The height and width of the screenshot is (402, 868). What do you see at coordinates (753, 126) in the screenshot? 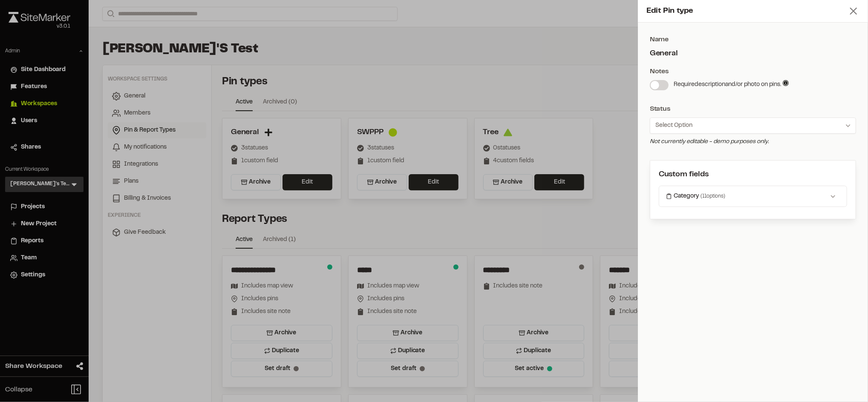
I see `button: Select date range` at bounding box center [753, 126].